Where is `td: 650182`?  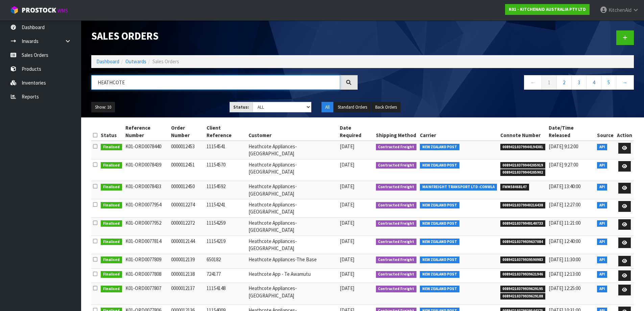
td: 650182 is located at coordinates (225, 261).